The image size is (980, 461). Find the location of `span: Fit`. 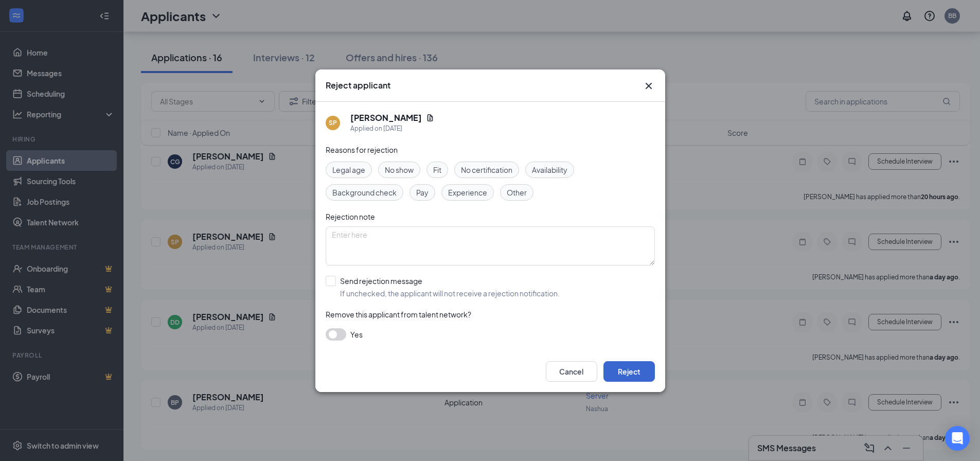

span: Fit is located at coordinates (438, 170).